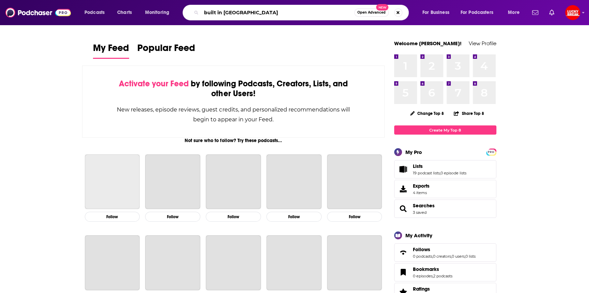 Image resolution: width=589 pixels, height=293 pixels. What do you see at coordinates (477, 13) in the screenshot?
I see `span: For Podcasters` at bounding box center [477, 13].